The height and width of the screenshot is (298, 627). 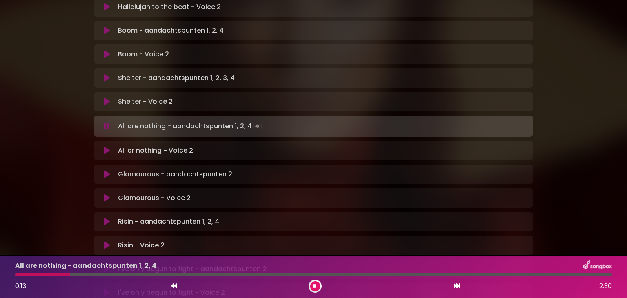 What do you see at coordinates (169, 7) in the screenshot?
I see `p: Hallelujah to the beat - Voice 2` at bounding box center [169, 7].